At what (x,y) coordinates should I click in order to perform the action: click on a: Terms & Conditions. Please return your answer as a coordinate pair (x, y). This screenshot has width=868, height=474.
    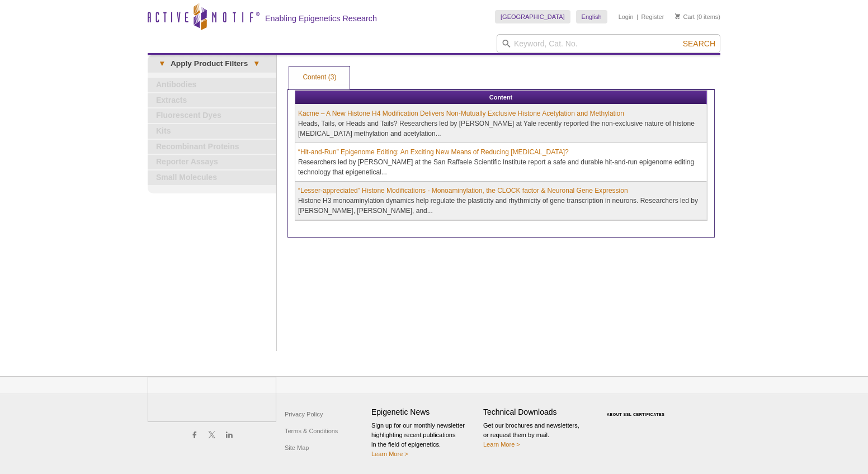
    Looking at the image, I should click on (310, 431).